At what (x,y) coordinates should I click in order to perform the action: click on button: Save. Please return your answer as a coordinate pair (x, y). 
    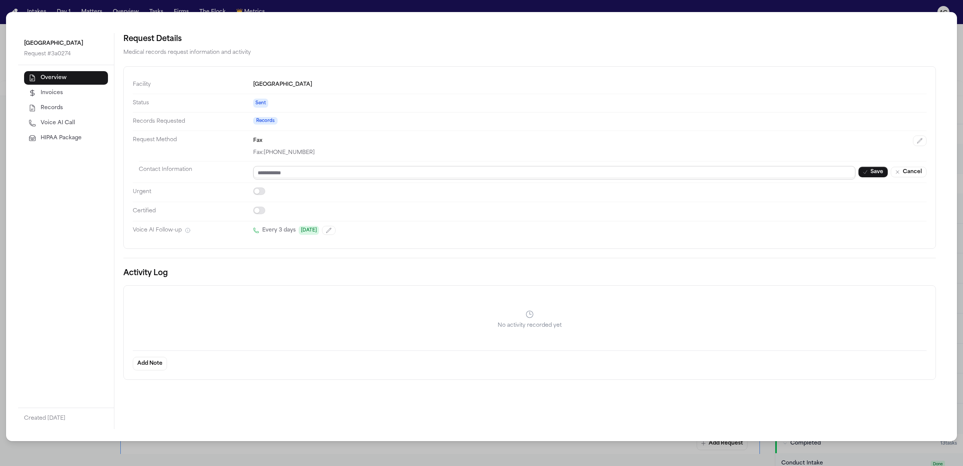
    Looking at the image, I should click on (873, 172).